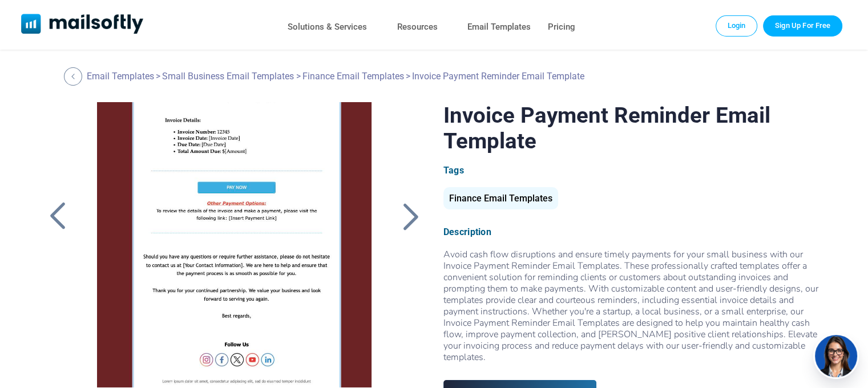 The width and height of the screenshot is (868, 388). Describe the element at coordinates (634, 170) in the screenshot. I see `div: Tags` at that location.